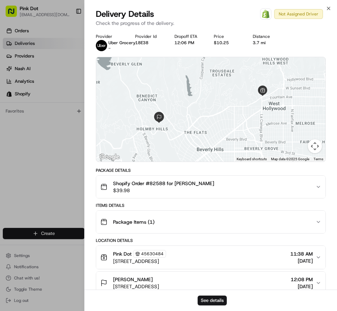 This screenshot has height=311, width=337. Describe the element at coordinates (231, 43) in the screenshot. I see `div: $10.25` at that location.